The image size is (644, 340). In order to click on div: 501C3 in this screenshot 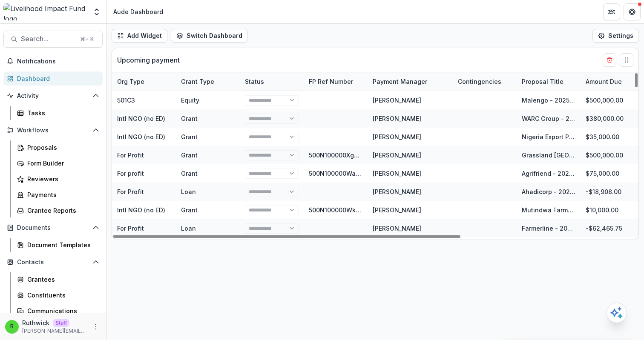, I will do `click(126, 100)`.